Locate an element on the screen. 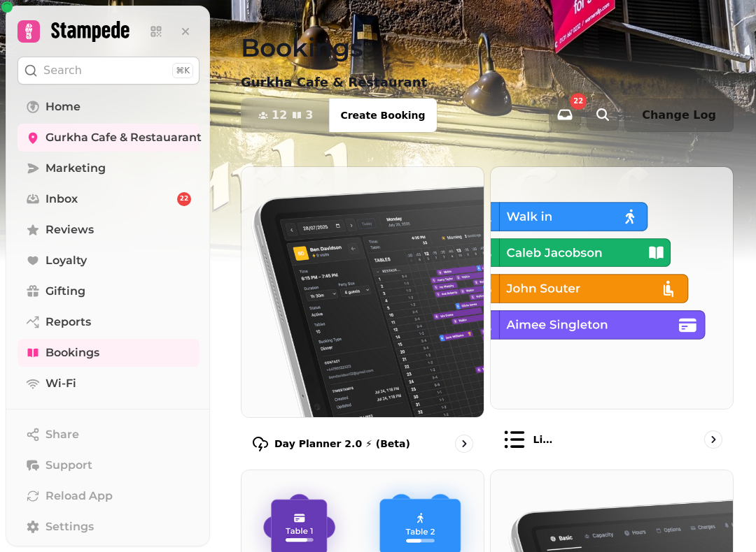  a: Loyalty is located at coordinates (109, 260).